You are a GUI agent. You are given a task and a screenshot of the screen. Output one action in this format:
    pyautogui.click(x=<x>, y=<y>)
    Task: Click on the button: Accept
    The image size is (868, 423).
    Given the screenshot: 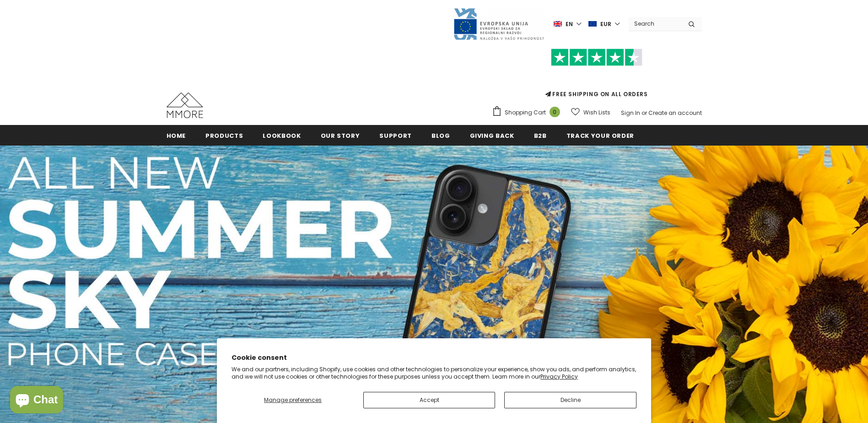 What is the action you would take?
    pyautogui.click(x=429, y=400)
    